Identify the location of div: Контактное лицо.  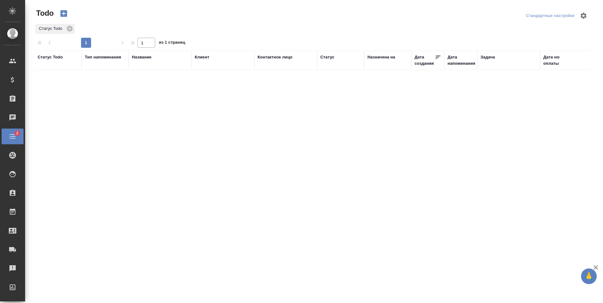
(275, 57).